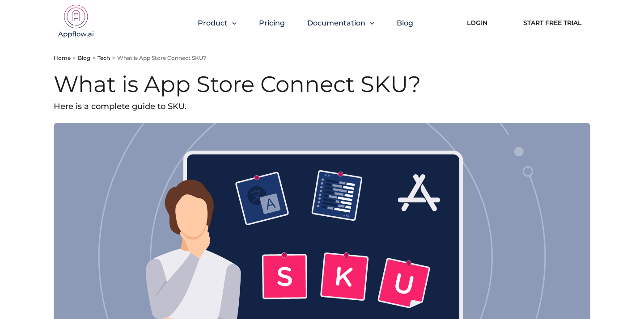  Describe the element at coordinates (104, 58) in the screenshot. I see `a: Tech` at that location.